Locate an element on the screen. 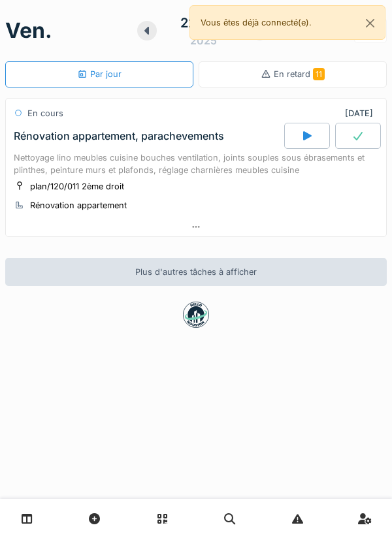  div: Par jour is located at coordinates (99, 74).